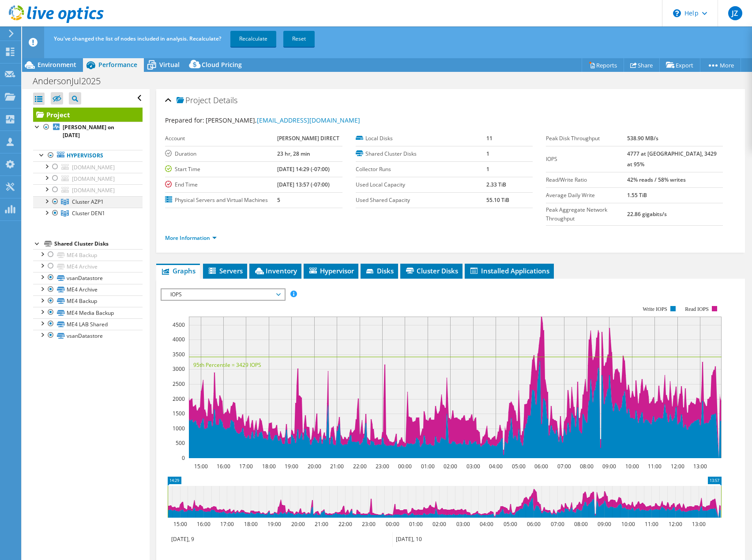  What do you see at coordinates (275, 271) in the screenshot?
I see `span: Inventory` at bounding box center [275, 271].